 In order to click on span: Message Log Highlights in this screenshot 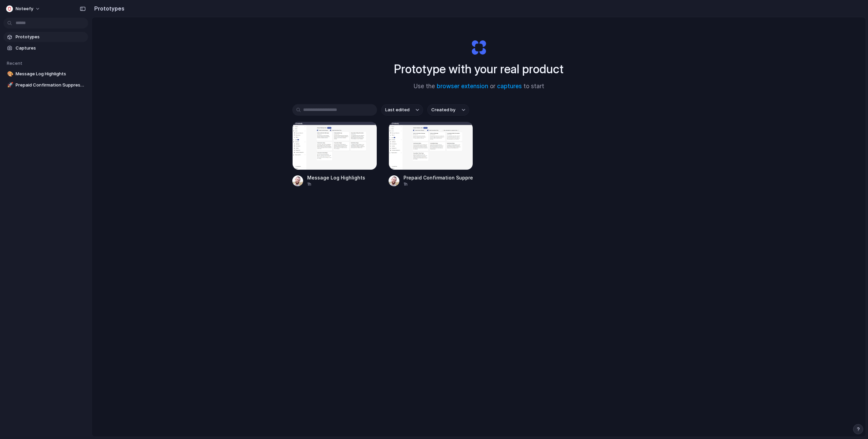, I will do `click(50, 74)`.